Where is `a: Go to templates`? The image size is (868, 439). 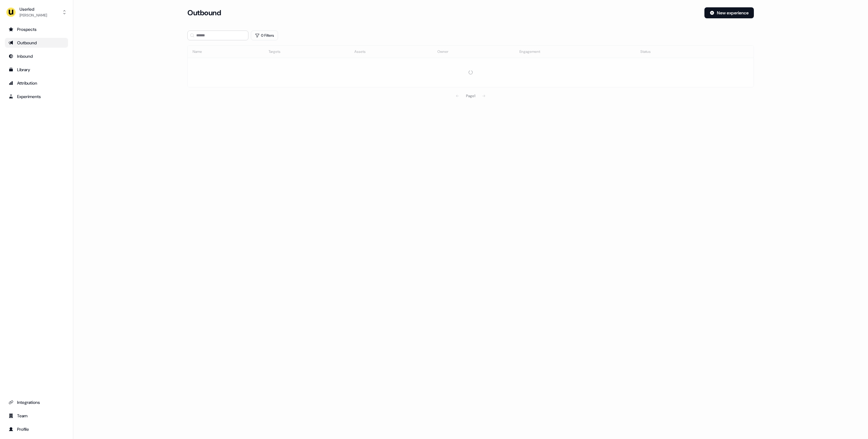 a: Go to templates is located at coordinates (36, 69).